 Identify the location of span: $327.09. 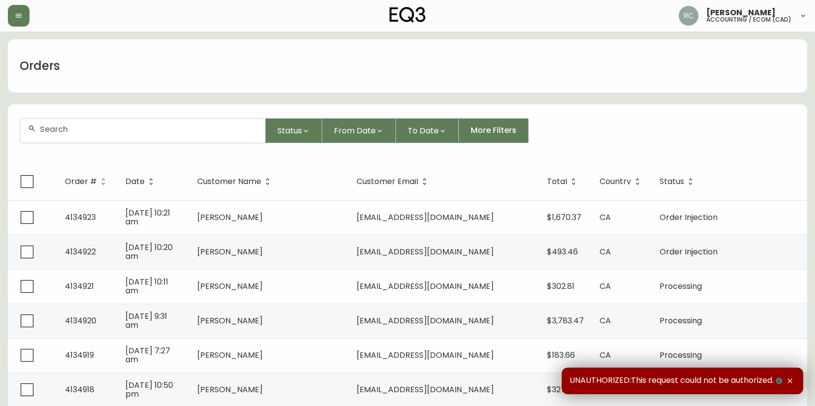
(562, 389).